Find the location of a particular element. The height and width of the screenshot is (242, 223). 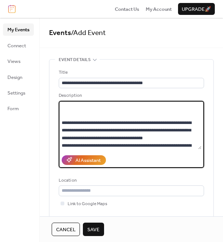

a: Contact Us is located at coordinates (127, 9).